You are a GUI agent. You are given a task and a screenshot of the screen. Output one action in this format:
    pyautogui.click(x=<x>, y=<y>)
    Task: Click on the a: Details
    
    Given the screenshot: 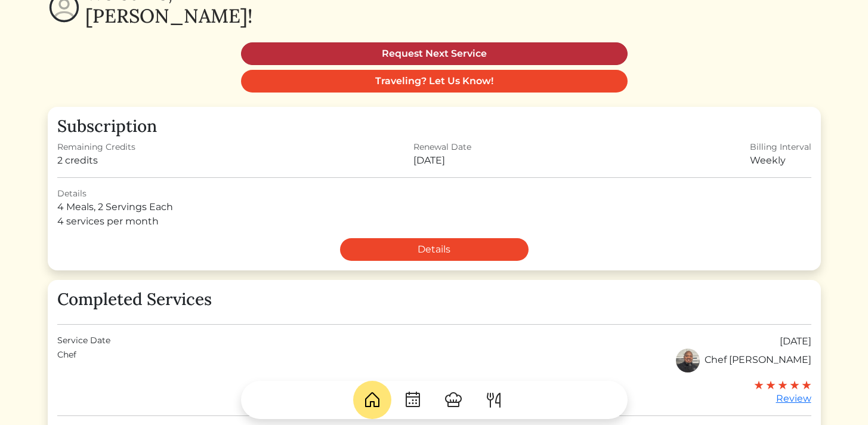 What is the action you would take?
    pyautogui.click(x=434, y=250)
    